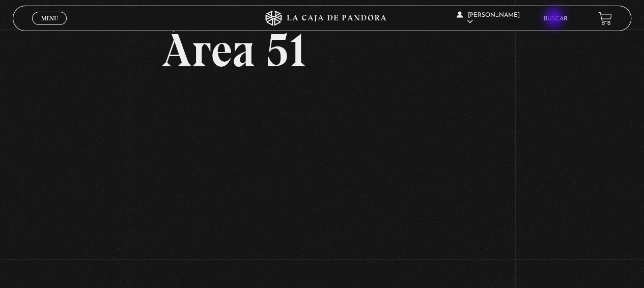 The height and width of the screenshot is (288, 644). What do you see at coordinates (50, 27) in the screenshot?
I see `span: Cerrar` at bounding box center [50, 27].